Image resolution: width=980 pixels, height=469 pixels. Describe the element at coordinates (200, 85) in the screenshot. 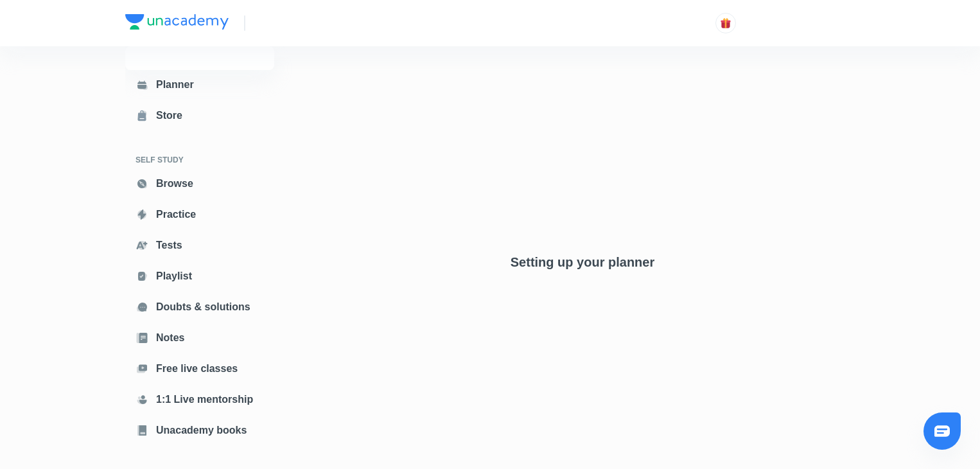

I see `a: Planner` at that location.